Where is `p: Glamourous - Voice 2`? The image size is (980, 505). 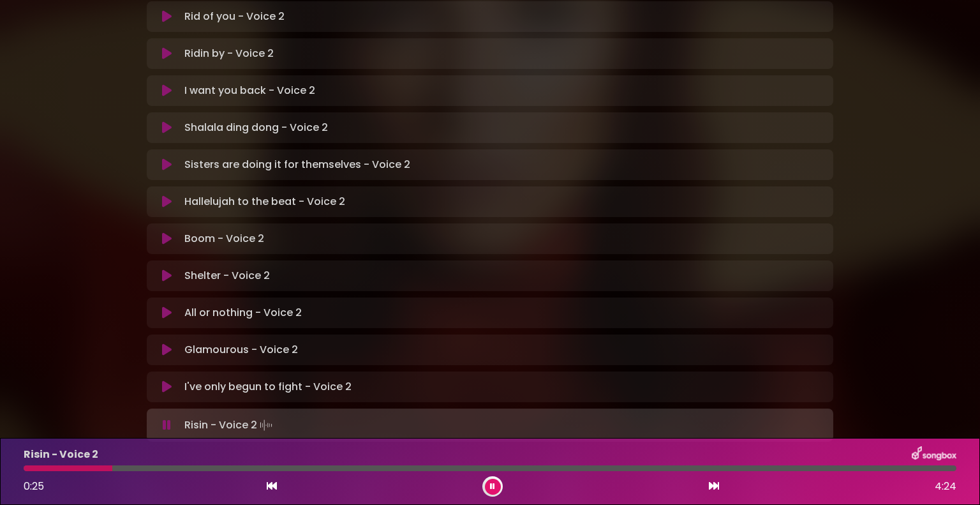 p: Glamourous - Voice 2 is located at coordinates (241, 350).